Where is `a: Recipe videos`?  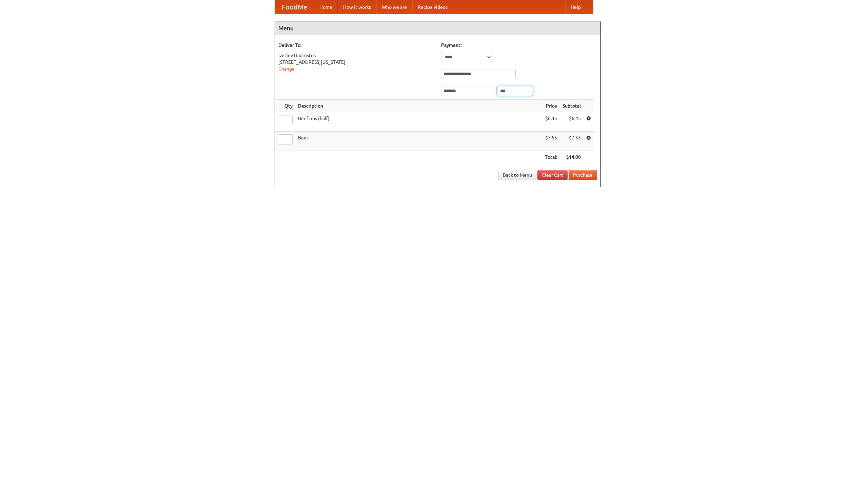
a: Recipe videos is located at coordinates (432, 8).